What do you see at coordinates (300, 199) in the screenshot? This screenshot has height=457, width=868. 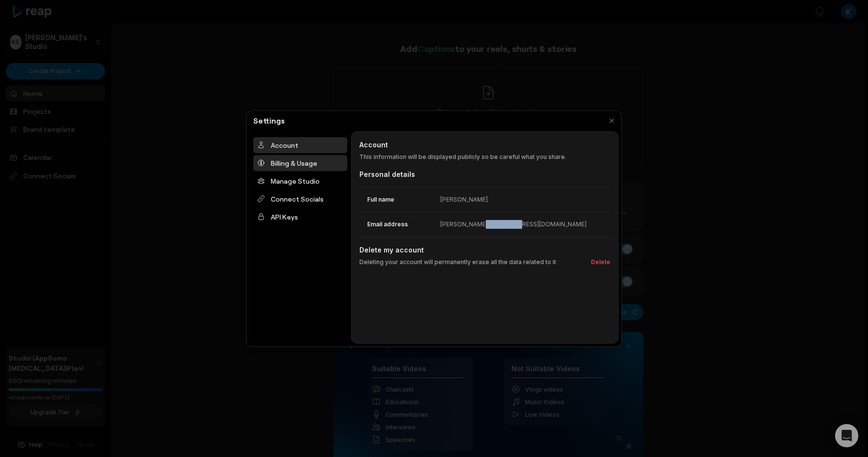 I see `div: Connect Socials` at bounding box center [300, 199].